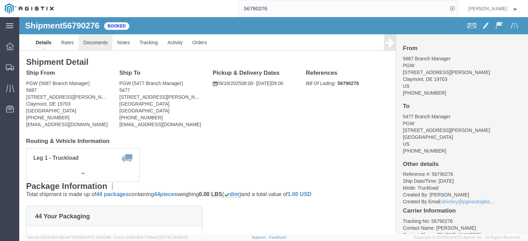 The image size is (528, 241). I want to click on span: Jesse Jordan, so click(487, 9).